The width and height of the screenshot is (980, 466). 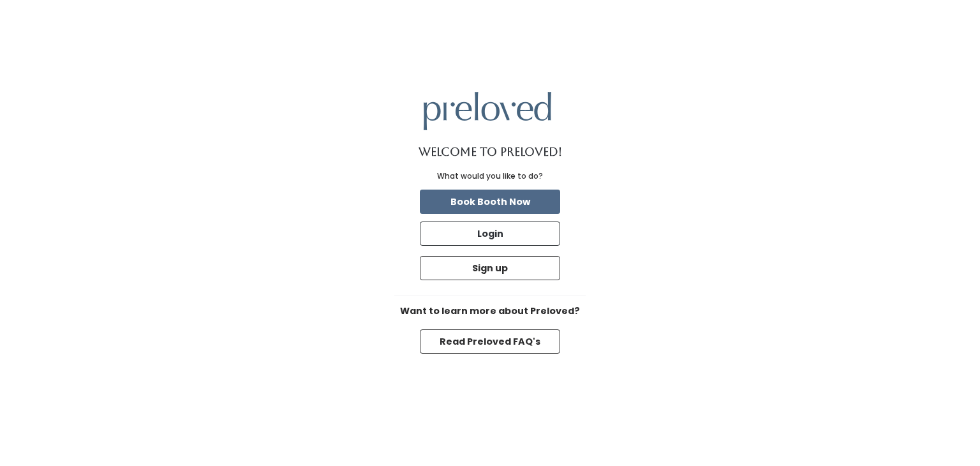 What do you see at coordinates (490, 202) in the screenshot?
I see `button: Book Booth Now` at bounding box center [490, 202].